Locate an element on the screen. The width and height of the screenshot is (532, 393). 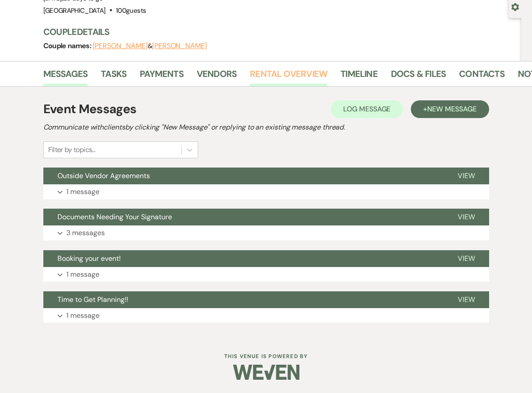
span: Couple names: is located at coordinates (68, 46).